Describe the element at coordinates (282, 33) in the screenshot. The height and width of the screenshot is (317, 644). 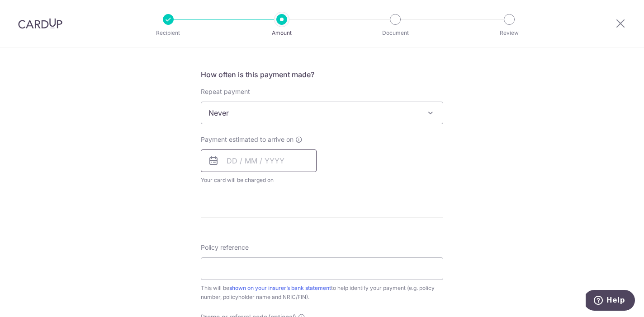
I see `p: Amount` at that location.